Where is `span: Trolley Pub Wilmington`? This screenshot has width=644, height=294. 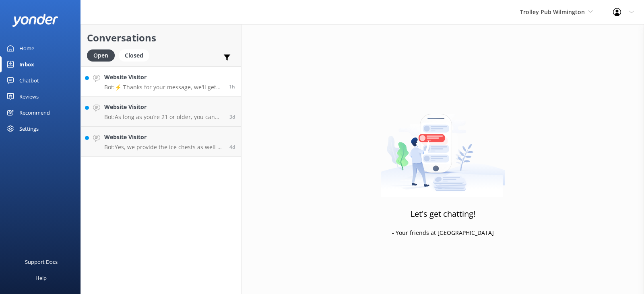 span: Trolley Pub Wilmington is located at coordinates (552, 12).